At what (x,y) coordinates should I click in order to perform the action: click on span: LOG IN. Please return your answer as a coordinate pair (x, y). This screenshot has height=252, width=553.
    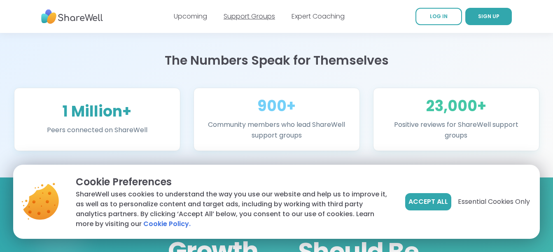
    Looking at the image, I should click on (439, 16).